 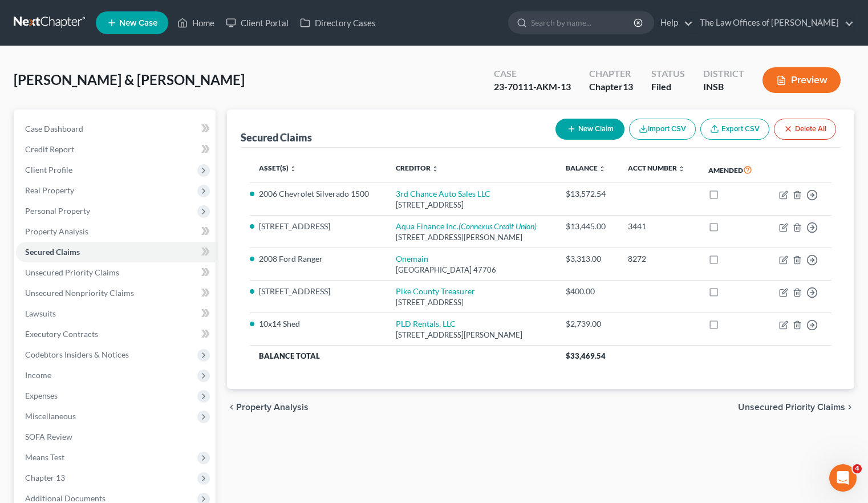 What do you see at coordinates (723, 87) in the screenshot?
I see `div: INSB` at bounding box center [723, 87].